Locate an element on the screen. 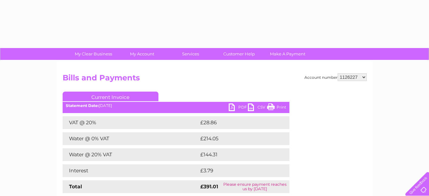 The height and width of the screenshot is (196, 429). td: Interest is located at coordinates (131, 170).